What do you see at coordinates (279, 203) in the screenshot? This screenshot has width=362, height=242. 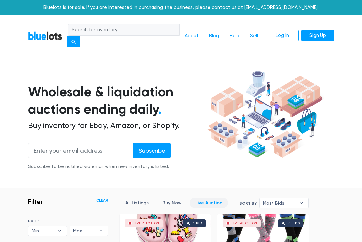 I see `span: Most Bids` at bounding box center [279, 203].